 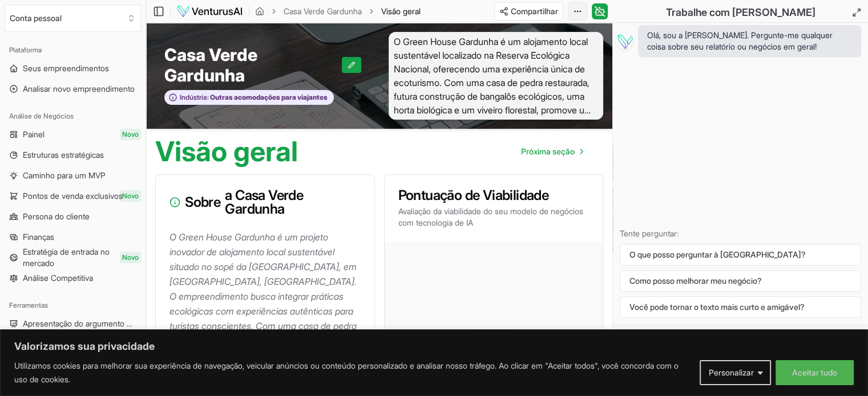 I want to click on a: Estruturas estratégicas, so click(x=73, y=156).